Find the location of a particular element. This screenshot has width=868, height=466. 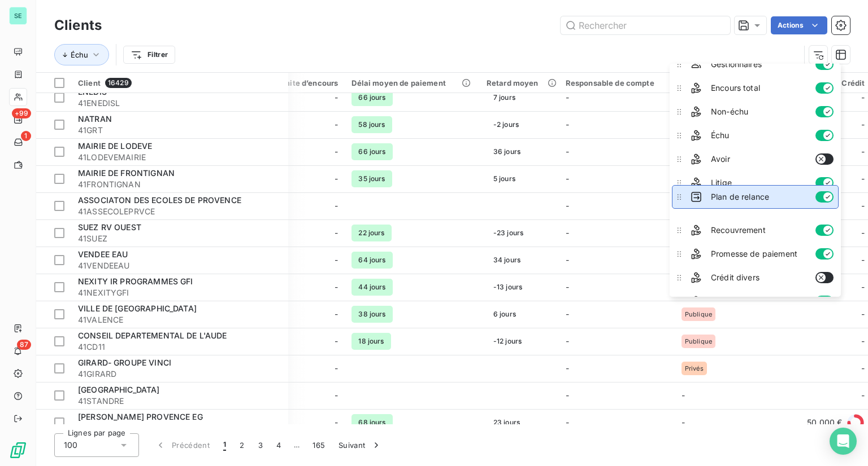

span: 41GIRARD is located at coordinates (180, 374).